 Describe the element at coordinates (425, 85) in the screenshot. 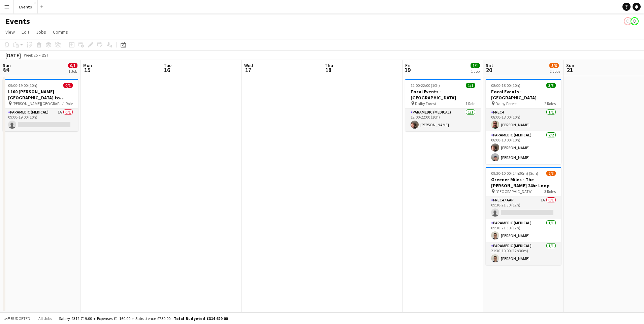

I see `span: 12:00-22:00 (10h)` at that location.